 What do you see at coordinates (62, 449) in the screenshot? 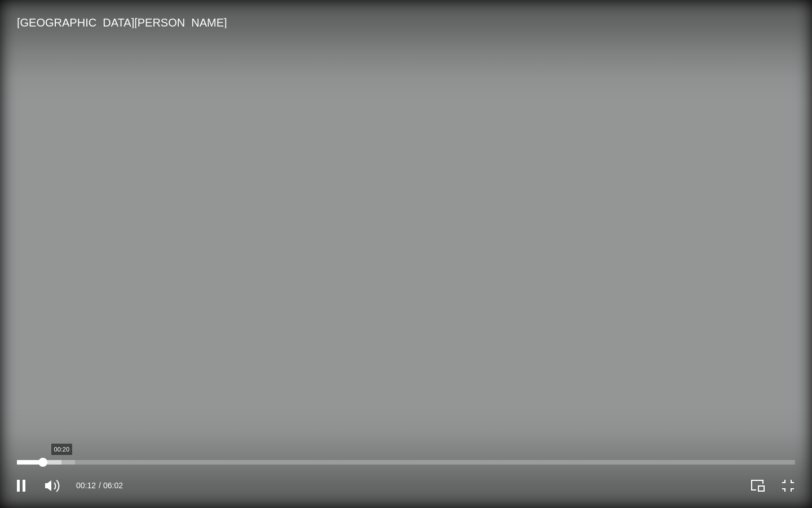
I see `div: 00:20` at bounding box center [62, 449].